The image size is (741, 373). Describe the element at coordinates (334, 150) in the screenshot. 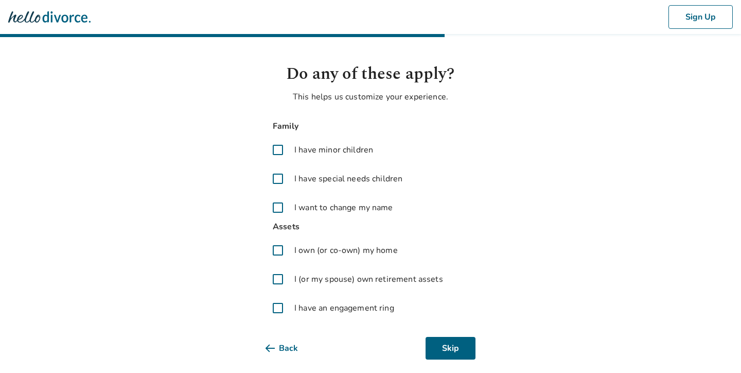

I see `span: I have minor children` at that location.